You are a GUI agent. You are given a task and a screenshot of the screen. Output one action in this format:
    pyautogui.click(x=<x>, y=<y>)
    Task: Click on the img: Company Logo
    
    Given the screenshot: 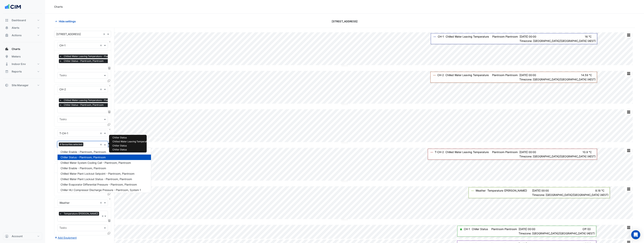 What is the action you would take?
    pyautogui.click(x=13, y=7)
    